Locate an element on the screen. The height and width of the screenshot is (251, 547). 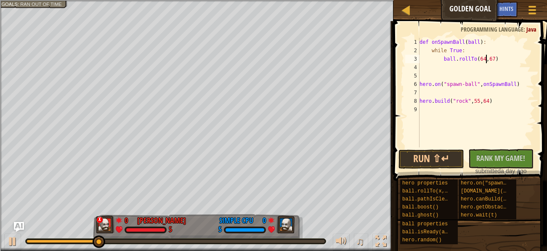
div: x is located at coordinates (100, 220).